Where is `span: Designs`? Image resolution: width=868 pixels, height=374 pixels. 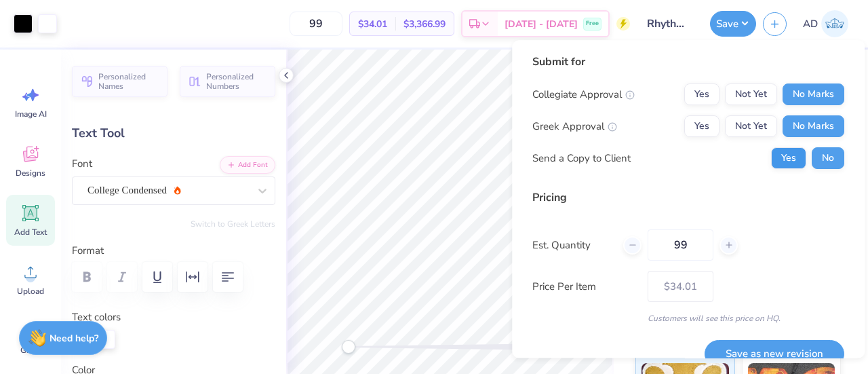
span: Designs is located at coordinates (31, 173).